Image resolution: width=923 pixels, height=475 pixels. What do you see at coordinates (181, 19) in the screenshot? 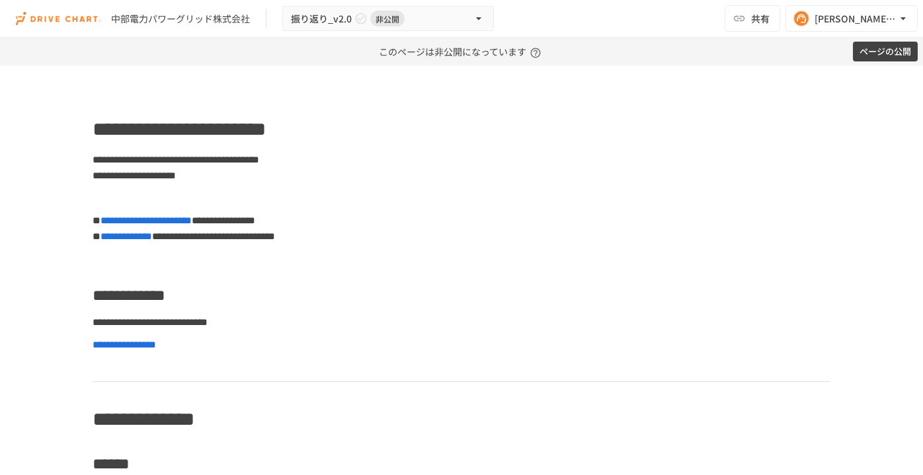
I see `div: 中部電力パワーグリッド株式会社` at bounding box center [181, 19].